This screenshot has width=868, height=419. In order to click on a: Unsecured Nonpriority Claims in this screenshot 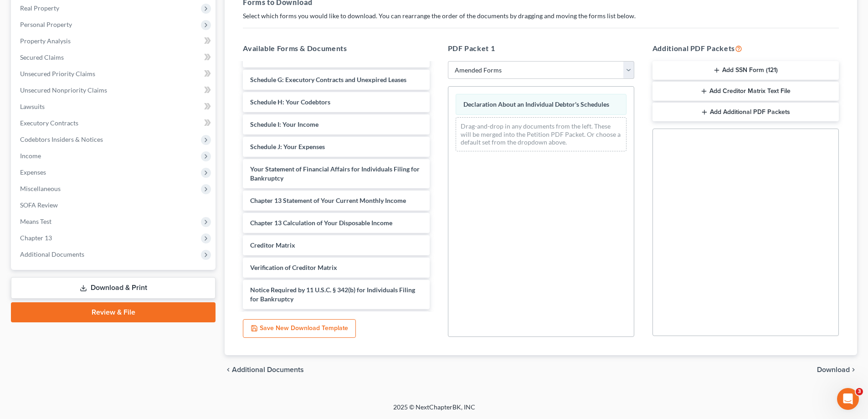, I will do `click(114, 90)`.